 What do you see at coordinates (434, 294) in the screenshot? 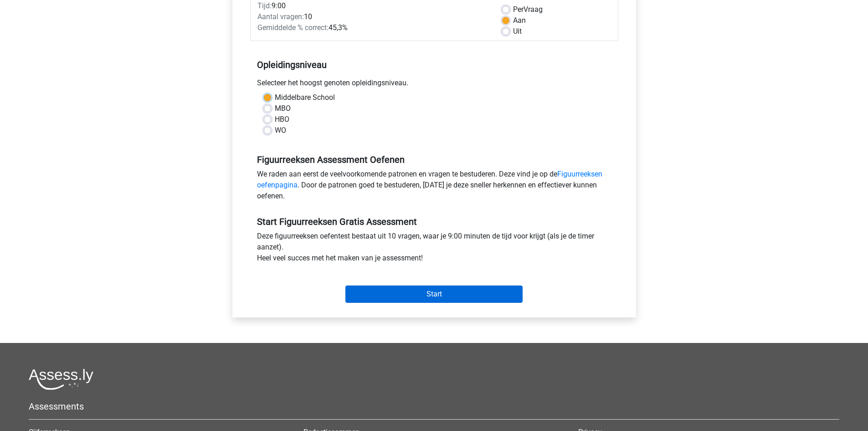
I see `input: Start` at bounding box center [434, 294].